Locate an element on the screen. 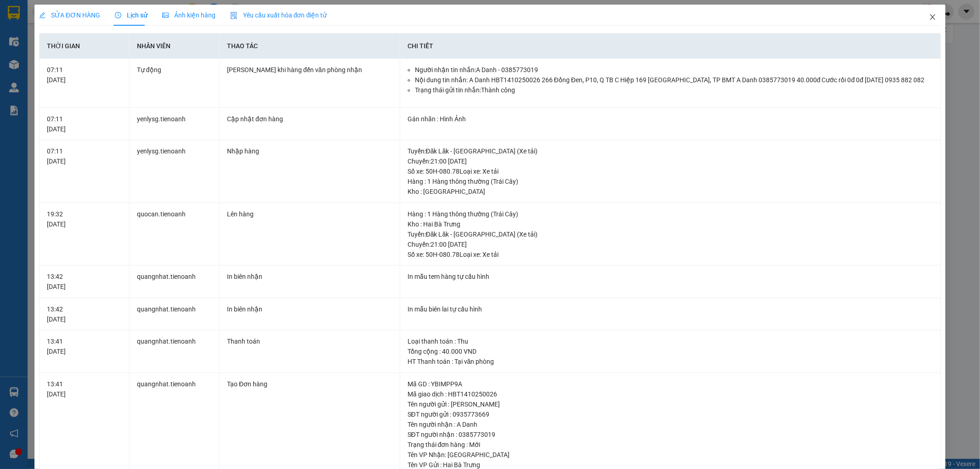 Image resolution: width=980 pixels, height=469 pixels. div: Tên người nhận : A Danh is located at coordinates (671, 424).